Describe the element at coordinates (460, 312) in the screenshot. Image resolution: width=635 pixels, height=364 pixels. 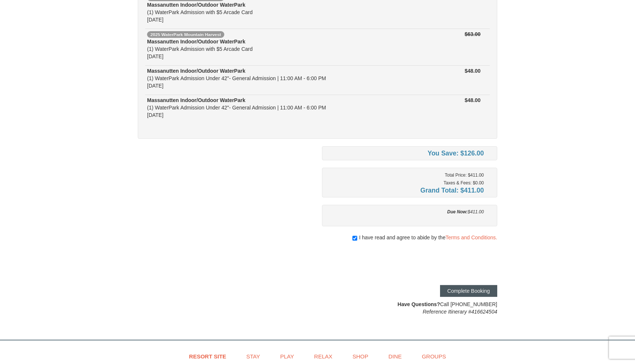
I see `em: Reference Itinerary #416624504` at that location.